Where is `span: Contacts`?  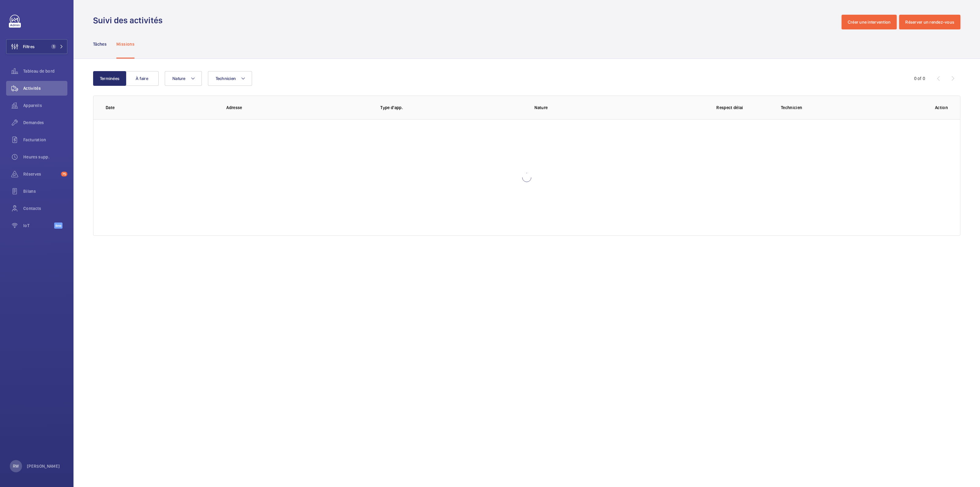
span: Contacts is located at coordinates (46, 208).